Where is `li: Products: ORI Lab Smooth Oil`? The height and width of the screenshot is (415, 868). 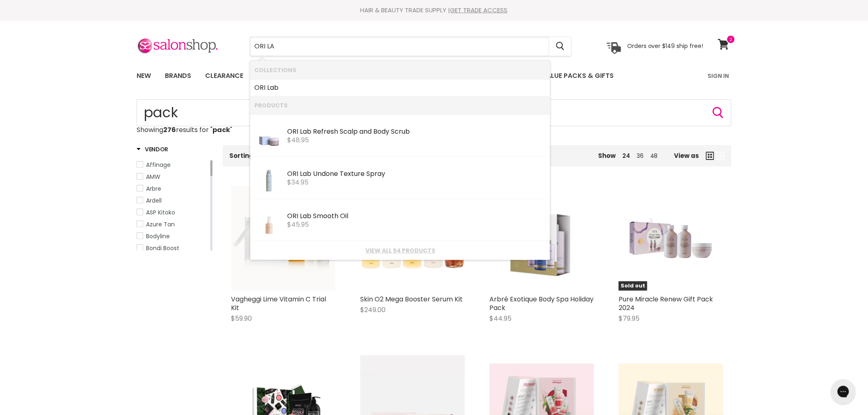
li: Products: ORI Lab Smooth Oil is located at coordinates (400, 220).